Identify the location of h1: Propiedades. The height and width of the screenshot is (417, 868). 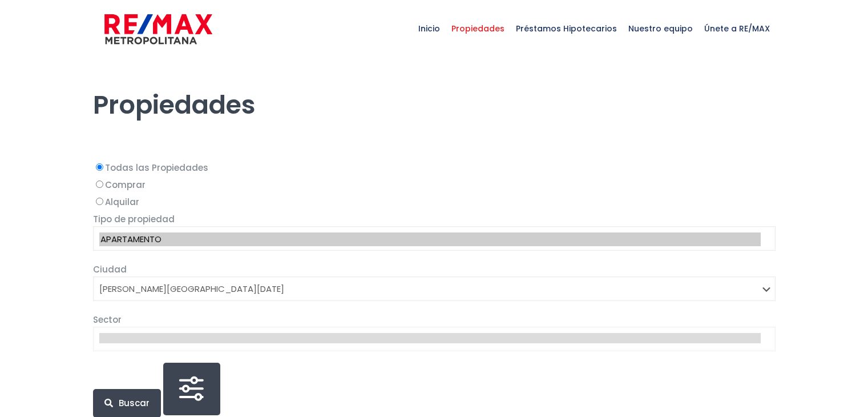
(435, 89).